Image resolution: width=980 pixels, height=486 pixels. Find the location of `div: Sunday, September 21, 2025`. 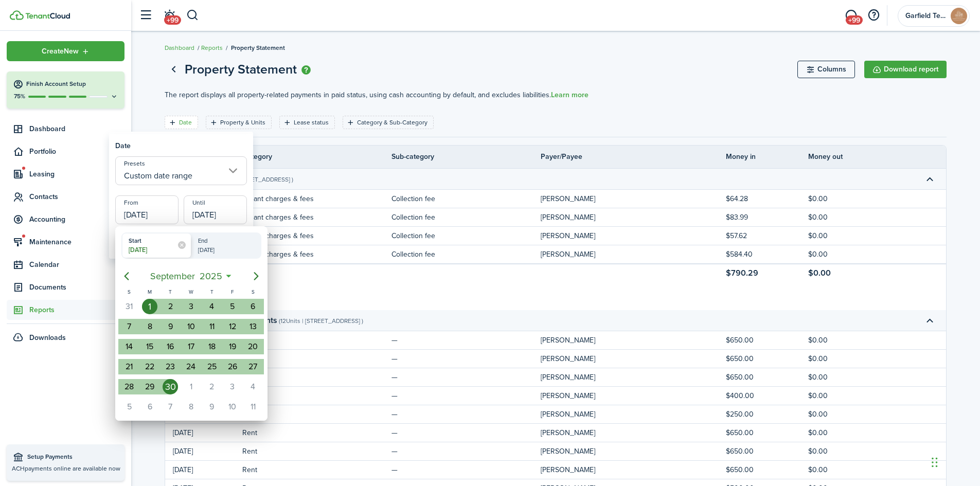

div: Sunday, September 21, 2025 is located at coordinates (129, 367).